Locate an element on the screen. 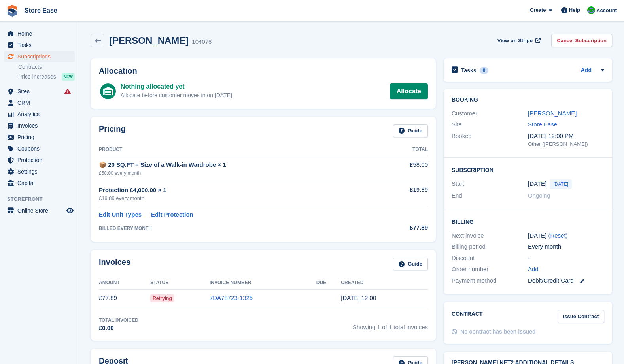  span: Protection is located at coordinates (41, 160).